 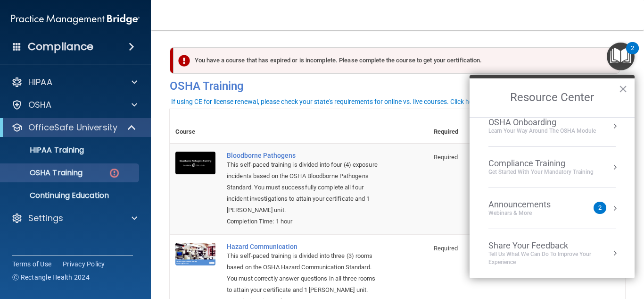 I want to click on h4: OSHA Training, so click(x=397, y=86).